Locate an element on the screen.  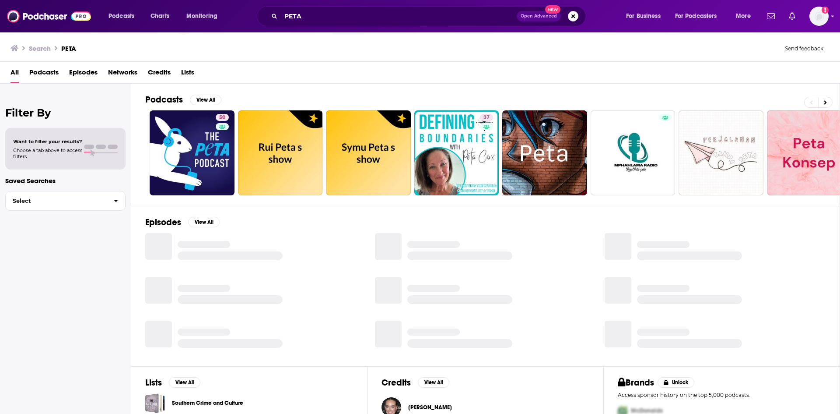
span: Networks is located at coordinates (123, 74).